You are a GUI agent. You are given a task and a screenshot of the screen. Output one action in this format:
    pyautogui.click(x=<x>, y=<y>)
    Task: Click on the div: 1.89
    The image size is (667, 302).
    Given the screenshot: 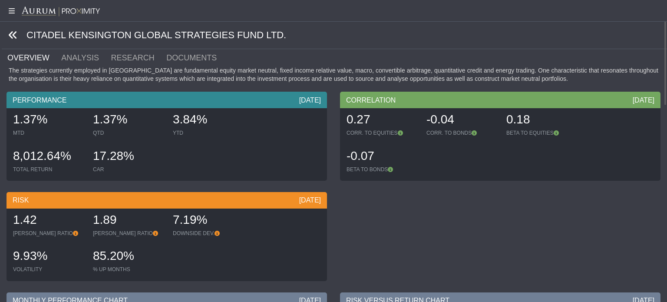 What is the action you would take?
    pyautogui.click(x=128, y=221)
    